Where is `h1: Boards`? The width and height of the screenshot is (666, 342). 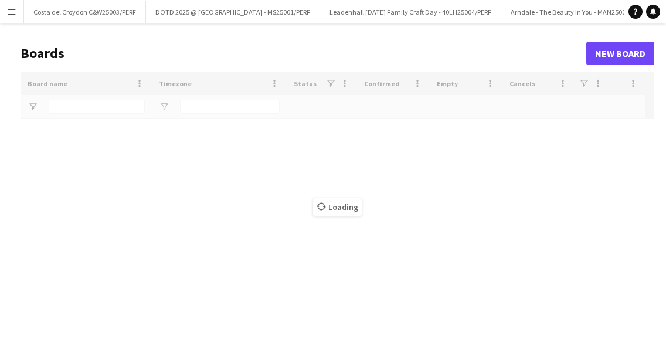 h1: Boards is located at coordinates (303, 53).